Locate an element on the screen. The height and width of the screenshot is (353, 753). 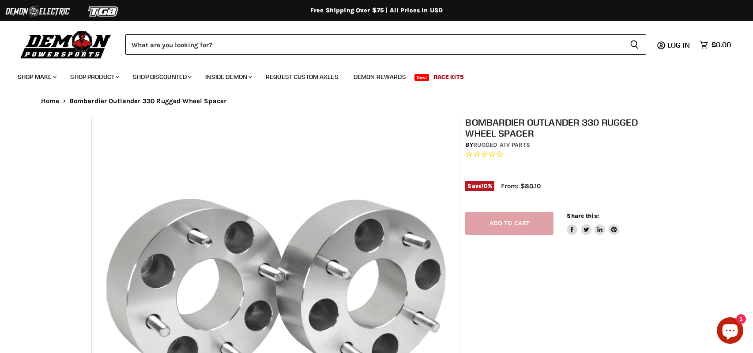
input: Search is located at coordinates (374, 45).